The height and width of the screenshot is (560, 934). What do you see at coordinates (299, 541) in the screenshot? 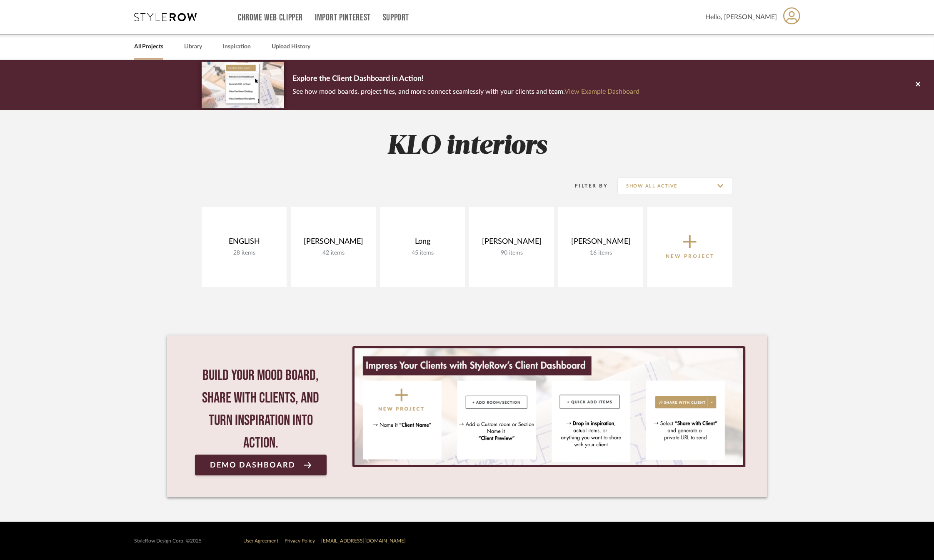
I see `a: Privacy Policy` at bounding box center [299, 541].